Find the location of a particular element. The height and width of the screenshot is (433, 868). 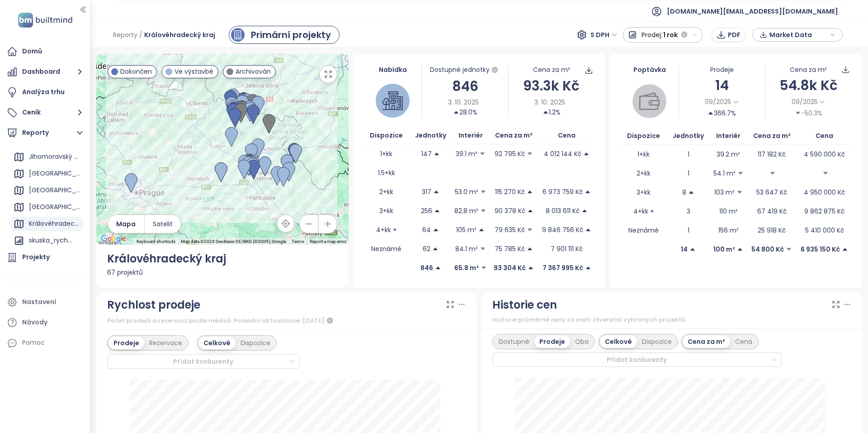

div: Nastavení is located at coordinates (39, 301).